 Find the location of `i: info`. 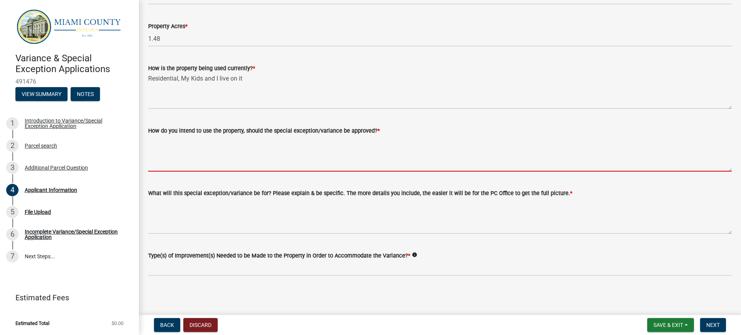

i: info is located at coordinates (415, 255).